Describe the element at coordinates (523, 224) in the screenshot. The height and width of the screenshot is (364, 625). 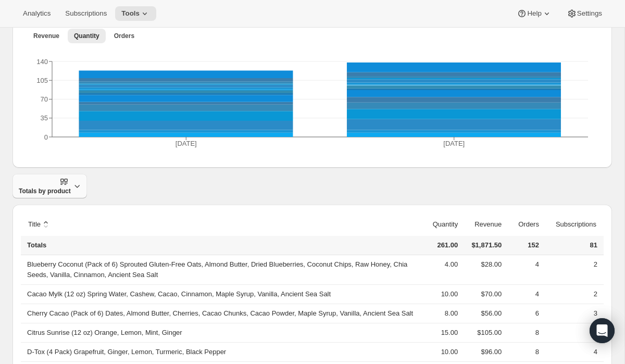
I see `button: Orders` at that location.